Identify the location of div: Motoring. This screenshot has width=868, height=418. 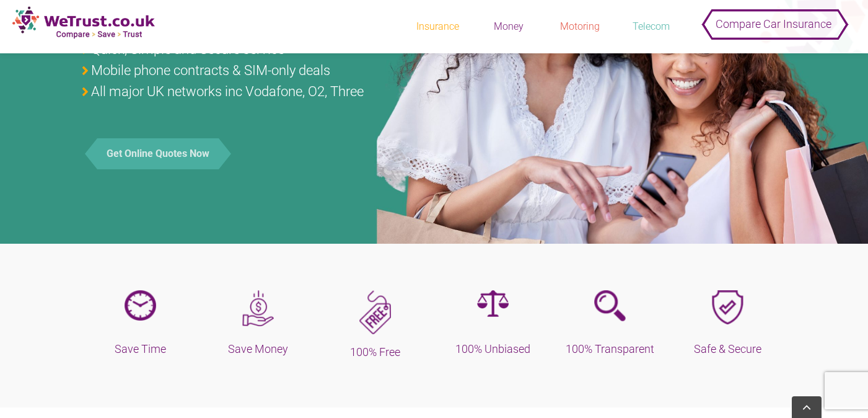
(580, 27).